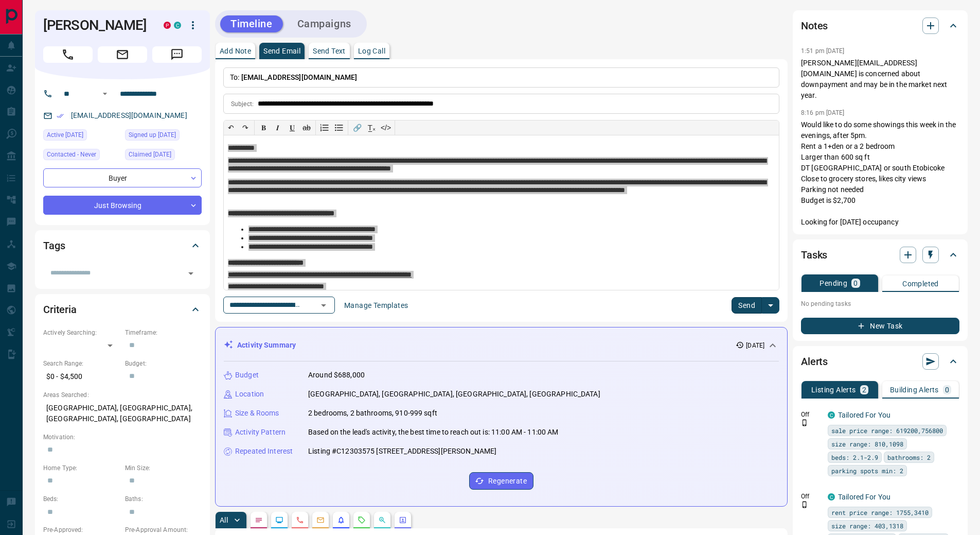  What do you see at coordinates (324, 24) in the screenshot?
I see `button: Campaigns` at bounding box center [324, 24].